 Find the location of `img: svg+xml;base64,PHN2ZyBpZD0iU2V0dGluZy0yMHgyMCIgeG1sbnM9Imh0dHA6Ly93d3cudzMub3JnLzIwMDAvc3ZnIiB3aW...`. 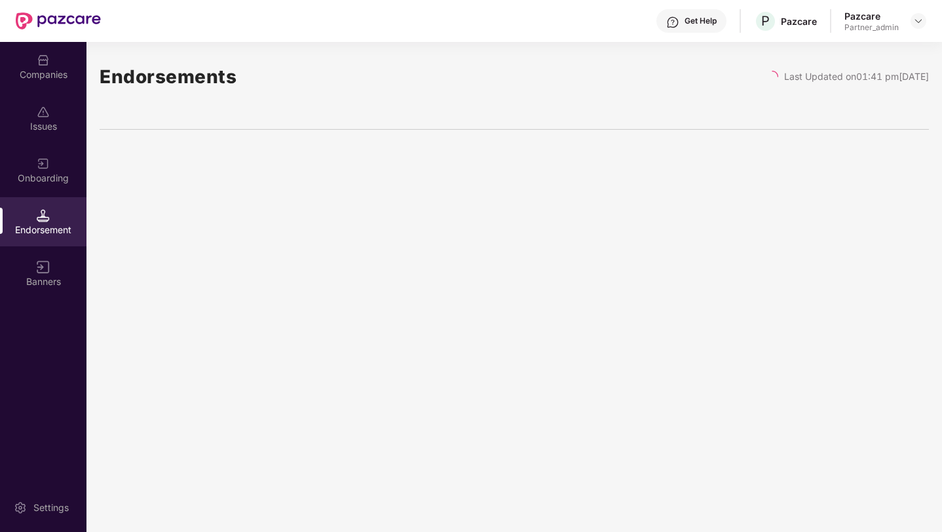

img: svg+xml;base64,PHN2ZyBpZD0iU2V0dGluZy0yMHgyMCIgeG1sbnM9Imh0dHA6Ly93d3cudzMub3JnLzIwMDAvc3ZnIiB3aW... is located at coordinates (20, 508).